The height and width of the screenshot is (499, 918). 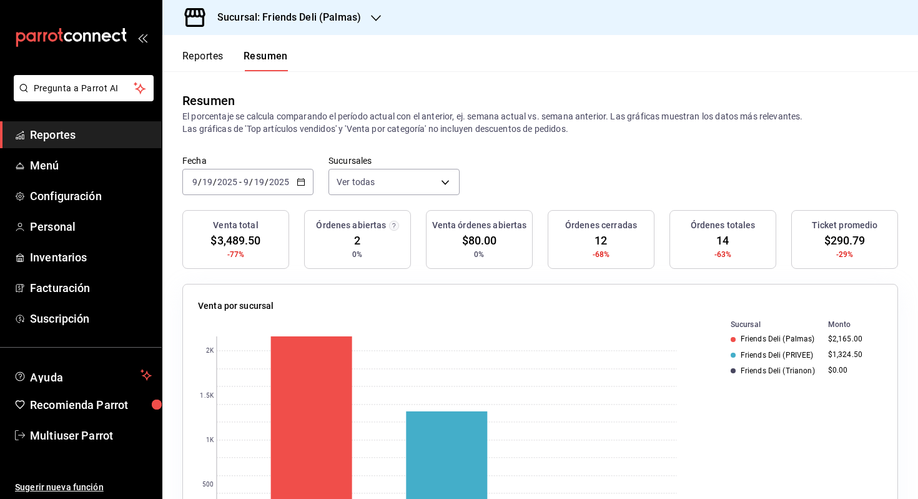 I want to click on label: Sucursales, so click(x=394, y=161).